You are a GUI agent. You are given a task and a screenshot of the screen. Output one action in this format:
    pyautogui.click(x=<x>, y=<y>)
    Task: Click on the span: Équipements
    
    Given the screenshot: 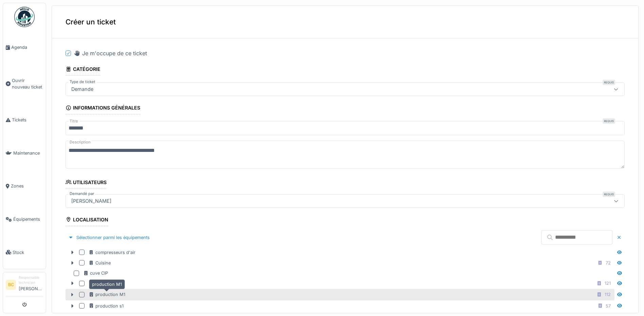 What is the action you would take?
    pyautogui.click(x=28, y=219)
    